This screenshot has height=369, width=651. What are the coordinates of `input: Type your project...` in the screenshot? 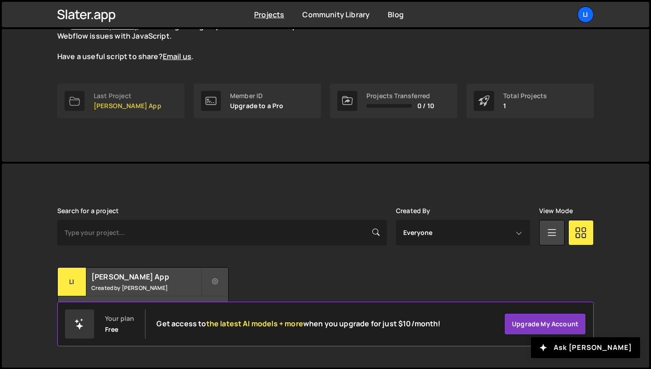 It's located at (222, 233).